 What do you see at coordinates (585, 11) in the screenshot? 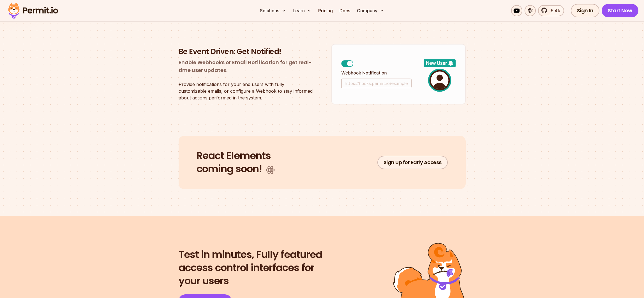
I see `a: Sign In` at bounding box center [585, 11].